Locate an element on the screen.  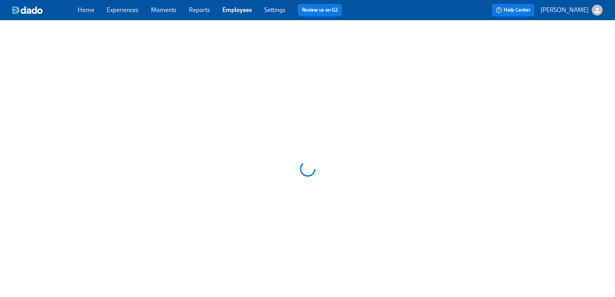
a: Settings is located at coordinates (275, 10).